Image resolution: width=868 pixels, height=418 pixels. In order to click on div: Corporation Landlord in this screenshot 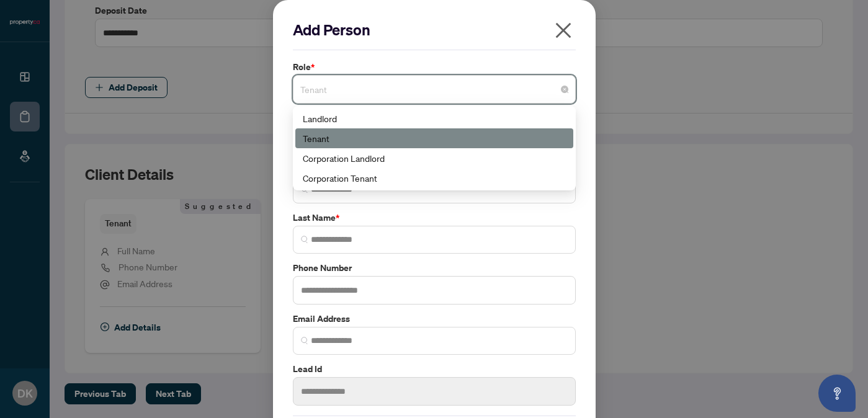, I will do `click(434, 158)`.